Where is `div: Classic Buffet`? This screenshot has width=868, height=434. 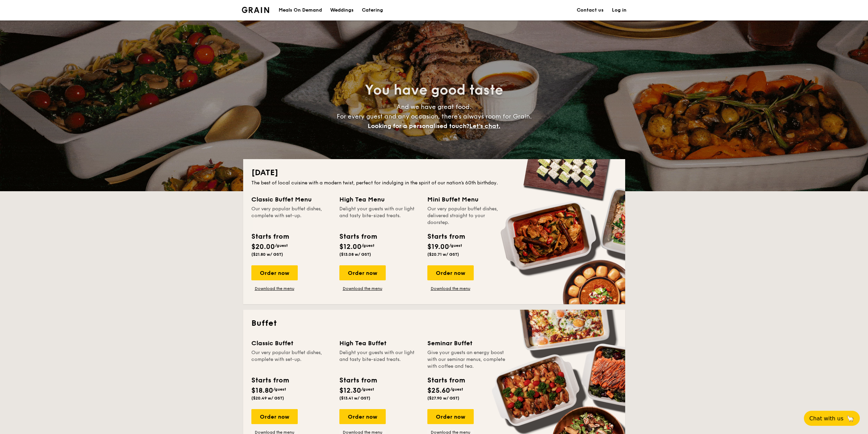
div: Classic Buffet is located at coordinates (291, 343).